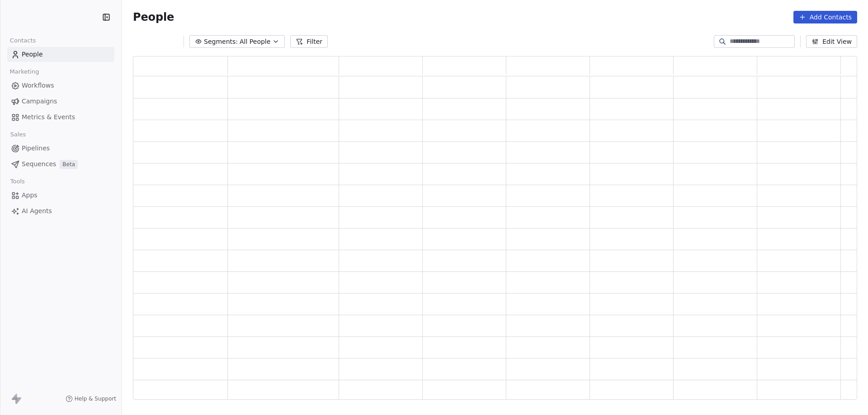 The height and width of the screenshot is (415, 868). What do you see at coordinates (39, 101) in the screenshot?
I see `span: Campaigns` at bounding box center [39, 101].